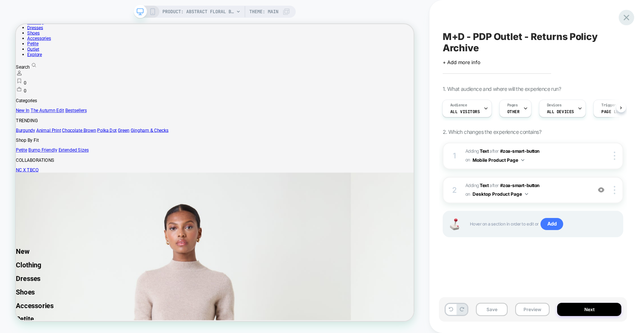 This screenshot has width=644, height=333. I want to click on a: Extended Sizes, so click(77, 168).